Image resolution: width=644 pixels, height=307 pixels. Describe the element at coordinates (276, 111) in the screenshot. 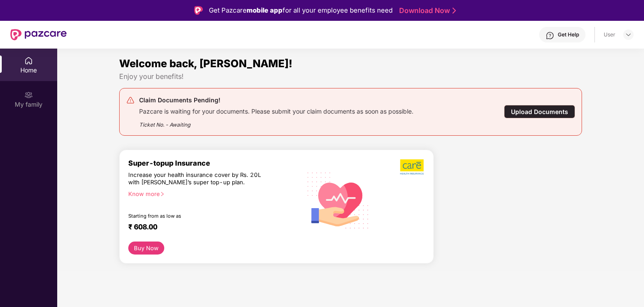

I see `div: Pazcare is waiting for your documents. Please submit your claim documents as soon as possible.` at that location.